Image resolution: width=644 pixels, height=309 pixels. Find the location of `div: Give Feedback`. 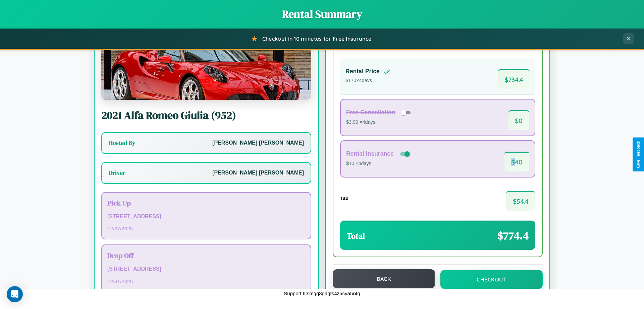

div: Give Feedback is located at coordinates (639, 154).